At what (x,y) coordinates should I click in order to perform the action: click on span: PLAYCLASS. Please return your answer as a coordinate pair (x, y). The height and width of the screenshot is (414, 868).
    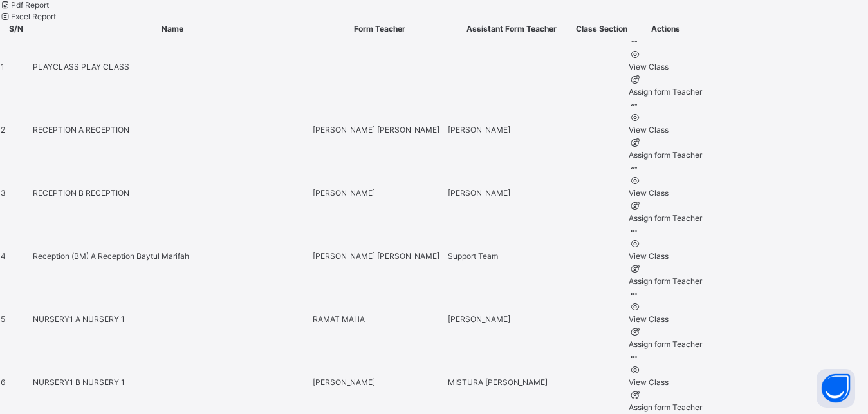
    Looking at the image, I should click on (56, 66).